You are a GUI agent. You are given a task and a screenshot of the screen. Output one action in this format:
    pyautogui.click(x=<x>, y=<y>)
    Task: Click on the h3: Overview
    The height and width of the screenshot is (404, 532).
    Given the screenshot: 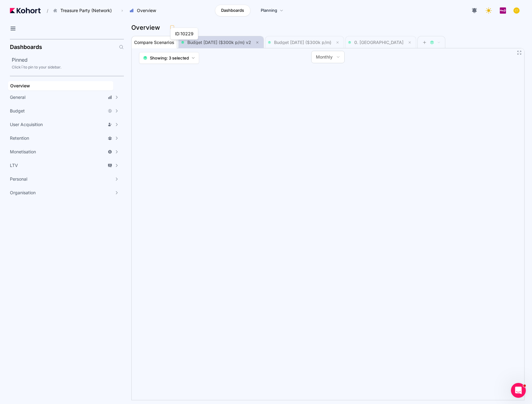 What is the action you would take?
    pyautogui.click(x=147, y=28)
    